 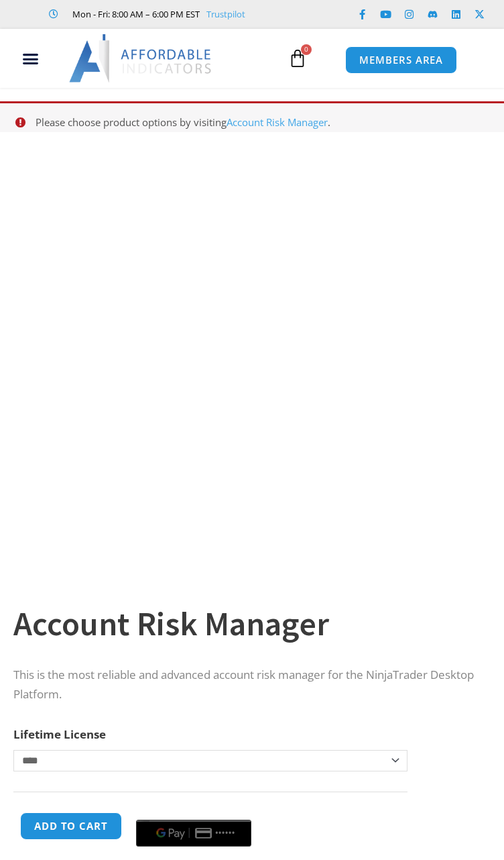 I want to click on li: Please choose product options by visiting ., so click(x=260, y=123).